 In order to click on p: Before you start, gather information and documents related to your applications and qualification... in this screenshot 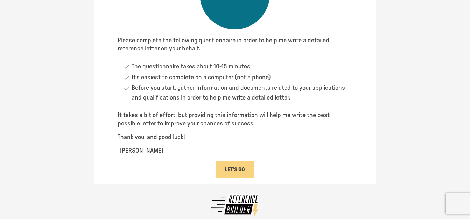, I will do `click(239, 93)`.